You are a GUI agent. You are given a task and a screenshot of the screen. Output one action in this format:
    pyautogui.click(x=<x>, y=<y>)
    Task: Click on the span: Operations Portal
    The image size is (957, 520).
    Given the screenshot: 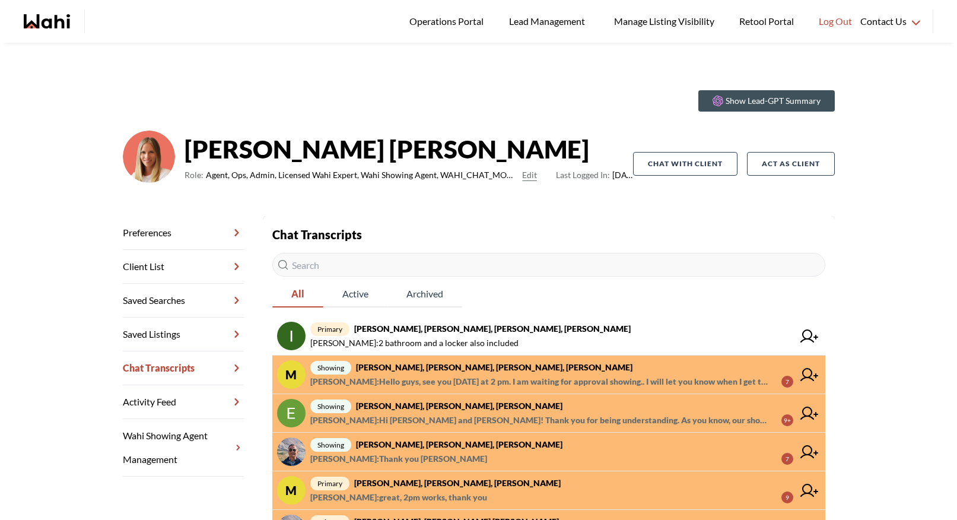 What is the action you would take?
    pyautogui.click(x=448, y=21)
    